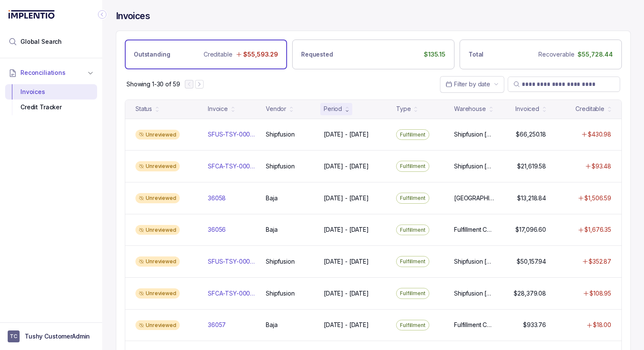  I want to click on div: Type, so click(403, 109).